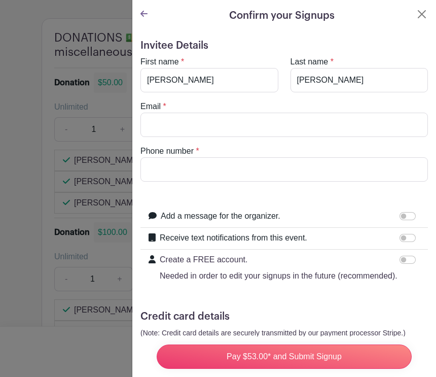 Image resolution: width=436 pixels, height=377 pixels. I want to click on p: Needed in order to edit your signups in the future (recommended)., so click(278, 276).